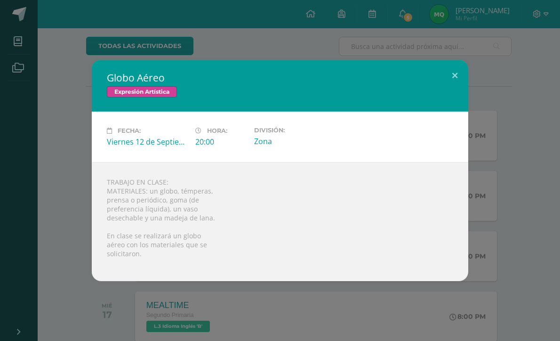  Describe the element at coordinates (280, 78) in the screenshot. I see `h2: Globo Aéreo` at that location.